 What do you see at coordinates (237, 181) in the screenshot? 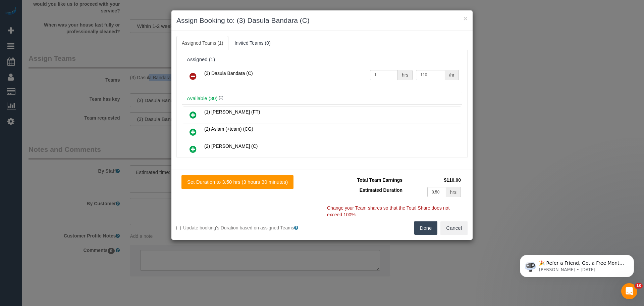
I see `button: Set Duration to 3.50 hrs (3 hours 30 minutes)` at bounding box center [237, 181].